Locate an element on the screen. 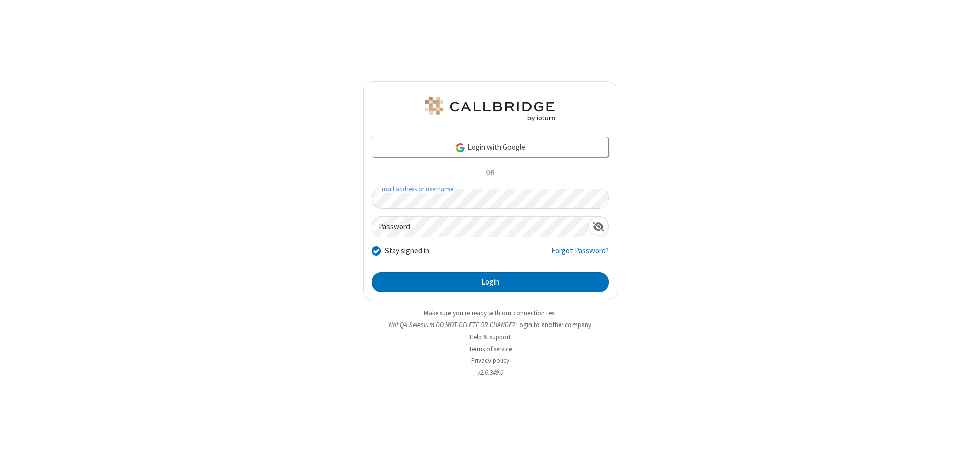 This screenshot has height=466, width=980. input: Email address or username is located at coordinates (490, 198).